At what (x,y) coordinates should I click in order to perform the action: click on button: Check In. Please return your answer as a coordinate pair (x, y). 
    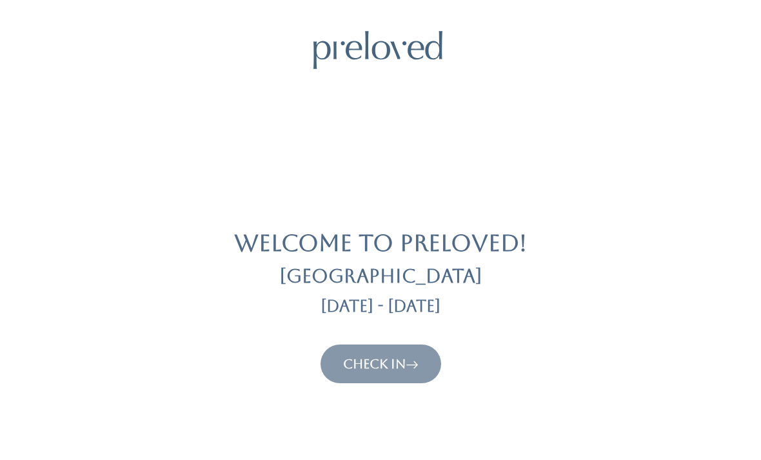
    Looking at the image, I should click on (381, 364).